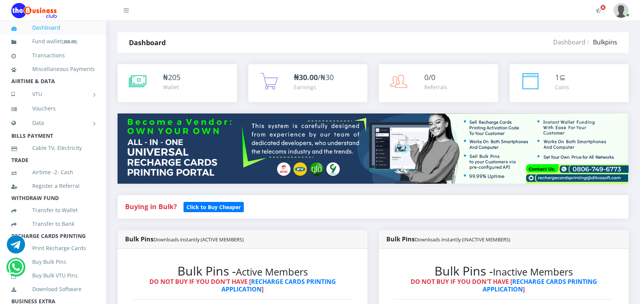 The height and width of the screenshot is (304, 640). What do you see at coordinates (69, 41) in the screenshot?
I see `b: 205.05` at bounding box center [69, 41].